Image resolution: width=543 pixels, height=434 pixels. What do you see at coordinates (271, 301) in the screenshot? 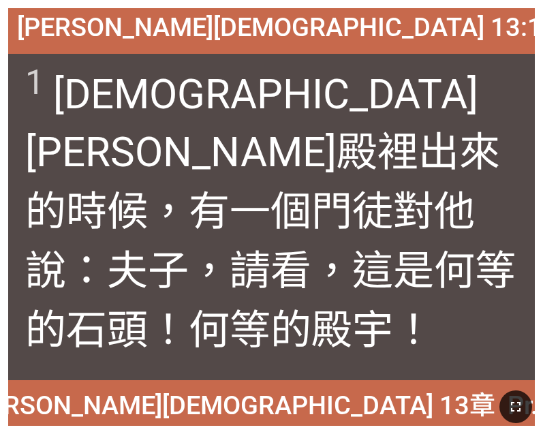
I see `wg1320: ，請看` at bounding box center [271, 301].